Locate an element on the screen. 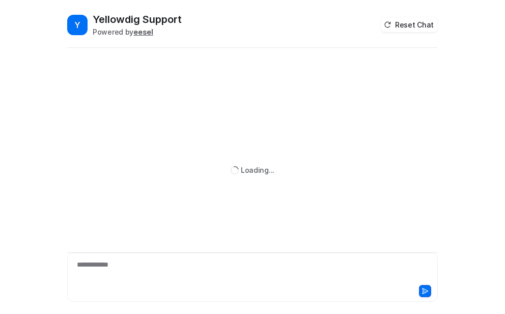 The width and height of the screenshot is (505, 314). b: eesel is located at coordinates (143, 32).